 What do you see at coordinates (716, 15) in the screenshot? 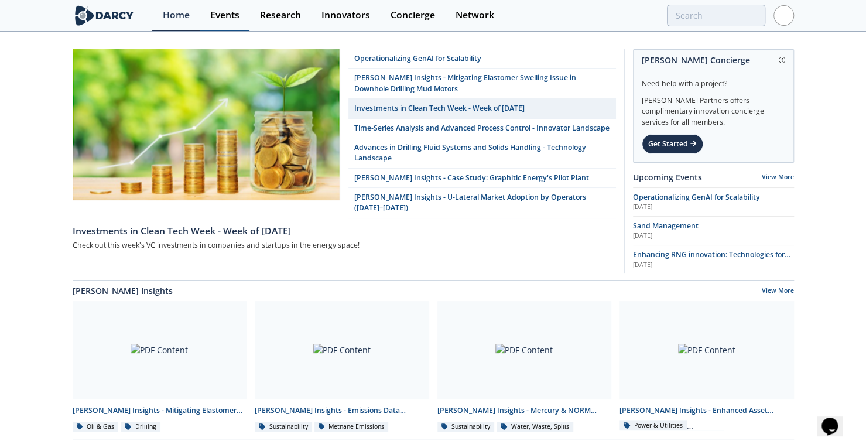
I see `input: Advanced Search` at bounding box center [716, 15].